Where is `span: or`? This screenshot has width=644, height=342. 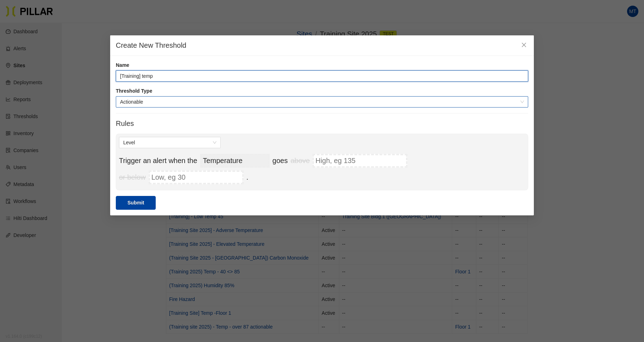
span: or is located at coordinates (132, 177).